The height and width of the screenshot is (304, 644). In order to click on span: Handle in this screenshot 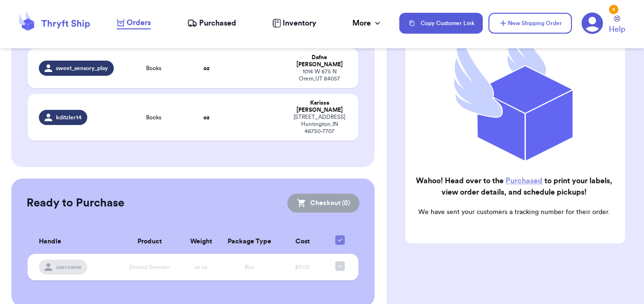, I will do `click(50, 242)`.